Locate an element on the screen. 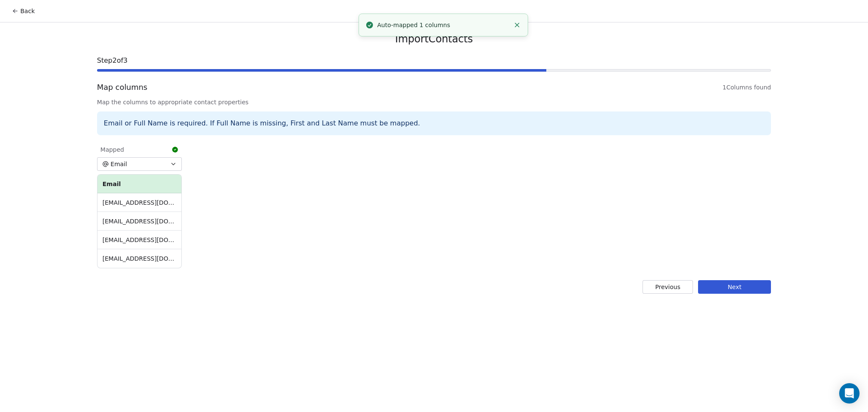  button: Previous is located at coordinates (667, 287).